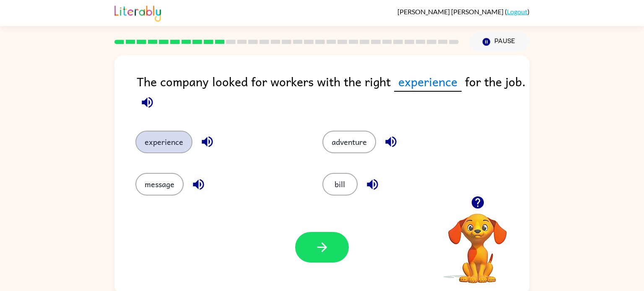 The image size is (644, 291). What do you see at coordinates (499, 42) in the screenshot?
I see `button: Pause` at bounding box center [499, 42].